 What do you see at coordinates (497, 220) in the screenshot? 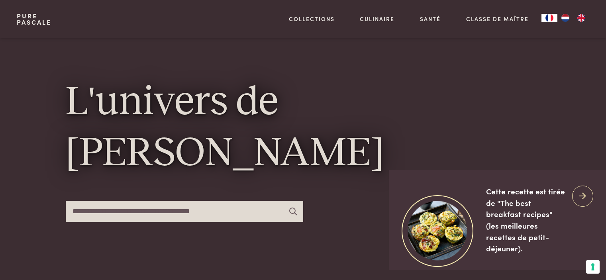
I see `a: https://admin.purepascale.com/wp-content/uploads/2025/04/Home_button_eitjes.png Cette recette est...` at bounding box center [497, 220].